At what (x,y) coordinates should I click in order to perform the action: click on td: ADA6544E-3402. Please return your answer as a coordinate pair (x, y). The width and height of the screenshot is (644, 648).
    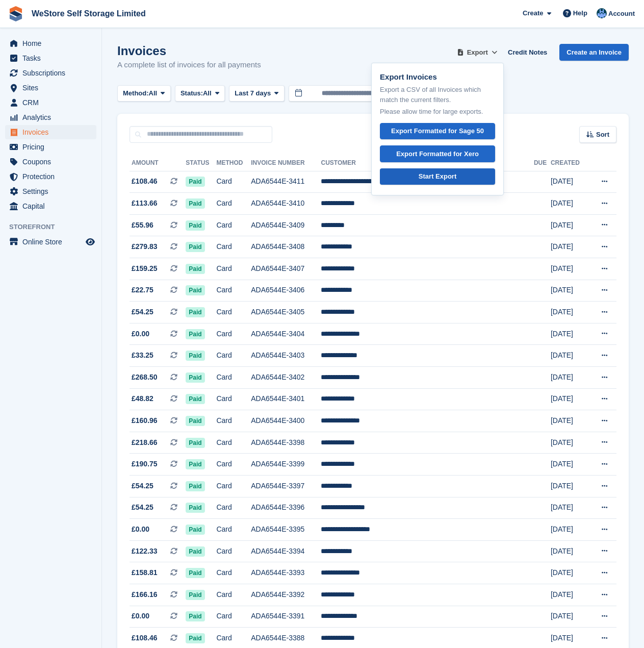
    Looking at the image, I should click on (286, 377).